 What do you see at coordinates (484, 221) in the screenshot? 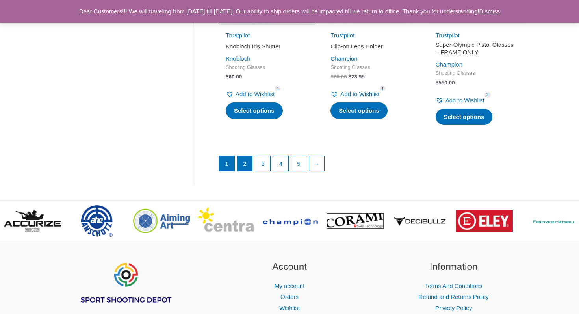
I see `img: brand logo` at bounding box center [484, 221].